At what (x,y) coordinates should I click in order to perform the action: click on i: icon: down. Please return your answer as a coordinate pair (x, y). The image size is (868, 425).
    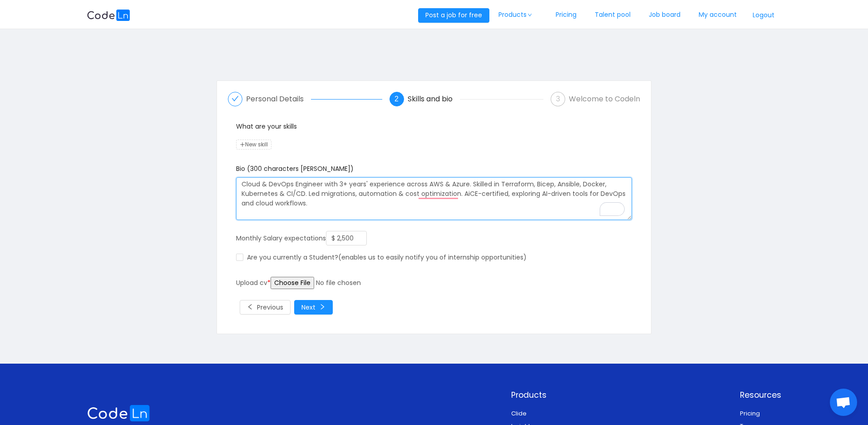
    Looking at the image, I should click on (530, 15).